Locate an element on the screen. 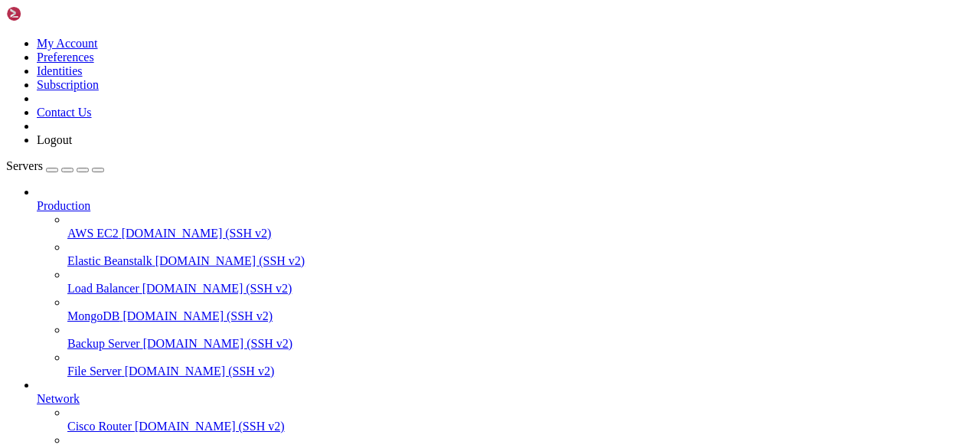 The width and height of the screenshot is (980, 448). span: Load Balancer is located at coordinates (103, 288).